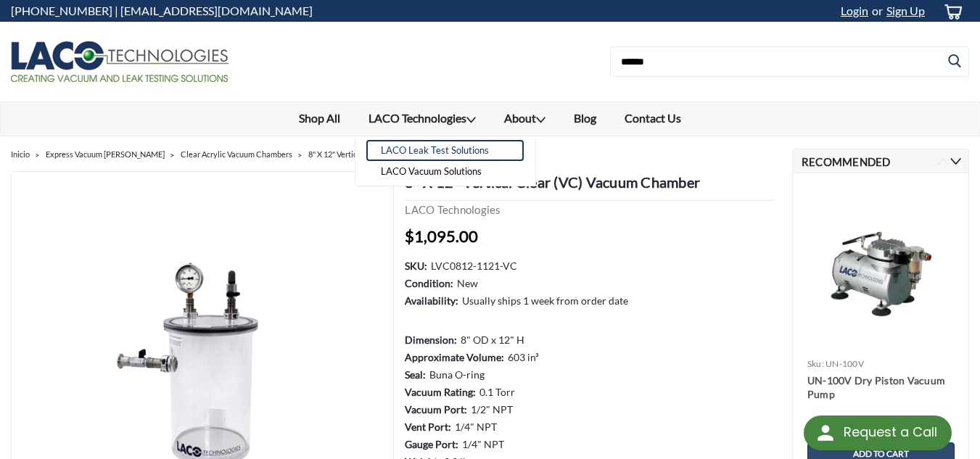  I want to click on dd: LVC0812-1121-VC, so click(474, 266).